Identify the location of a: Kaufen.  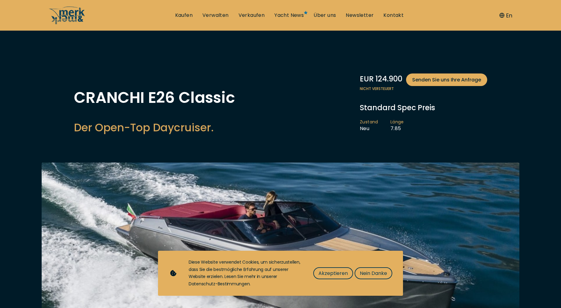
(184, 15).